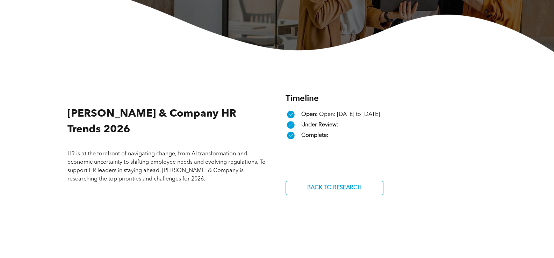 This screenshot has width=554, height=258. Describe the element at coordinates (315, 136) in the screenshot. I see `span: Complete:` at that location.